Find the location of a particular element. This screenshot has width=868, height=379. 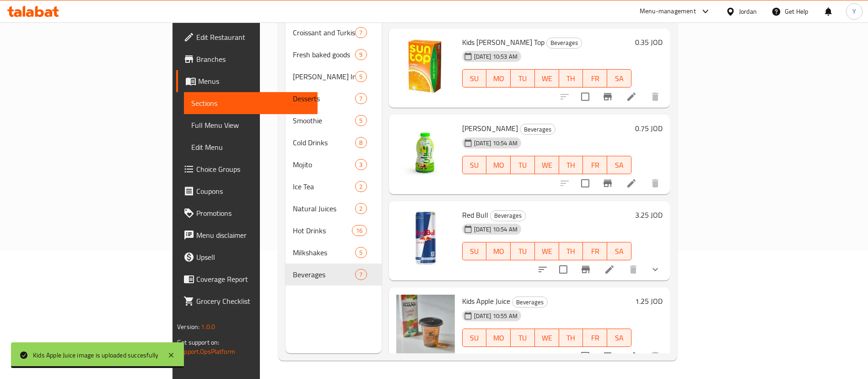

span: Kids Apple Juice is located at coordinates (486, 301).